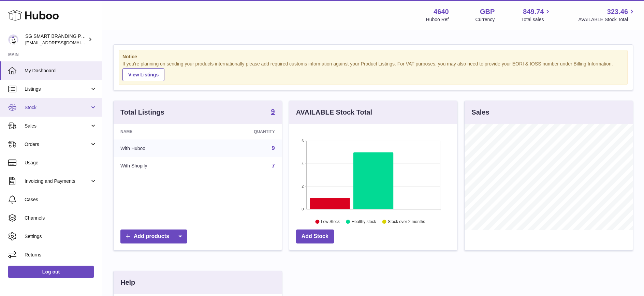  I want to click on h3: Help, so click(128, 282).